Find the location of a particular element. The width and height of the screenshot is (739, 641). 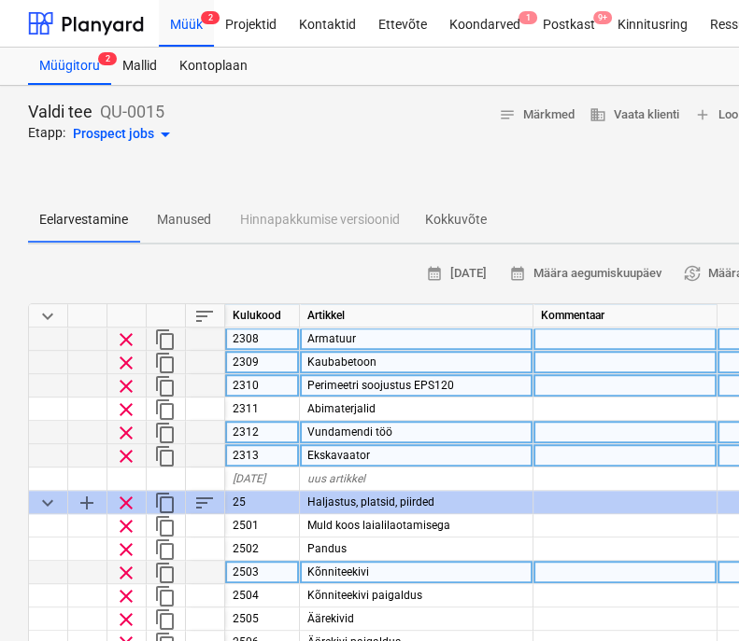

span: Dubleeri kategooriat is located at coordinates (165, 503).